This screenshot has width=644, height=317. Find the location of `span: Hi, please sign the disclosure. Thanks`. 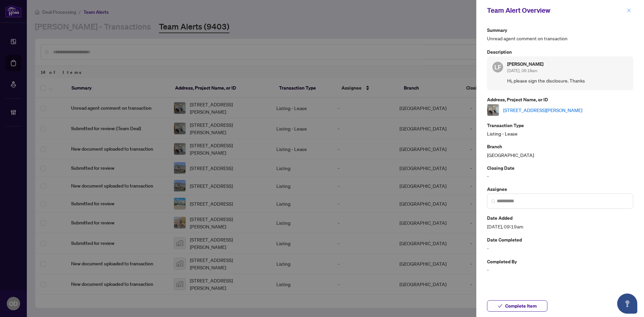

span: Hi, please sign the disclosure. Thanks is located at coordinates (568, 81).